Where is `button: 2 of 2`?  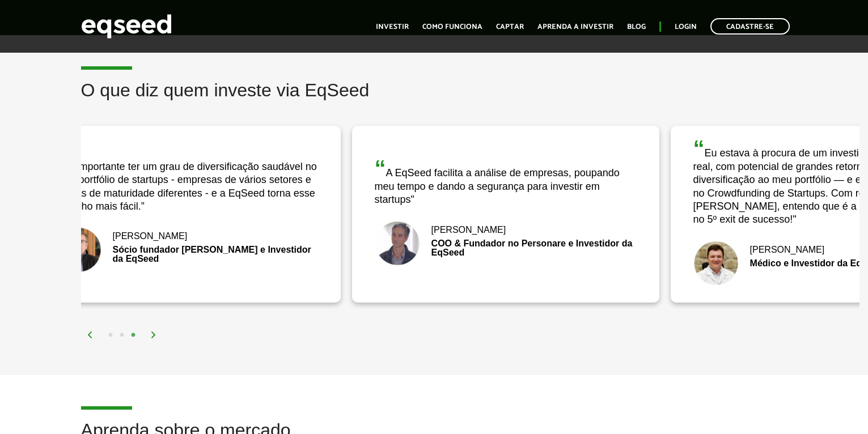
button: 2 of 2 is located at coordinates (122, 336).